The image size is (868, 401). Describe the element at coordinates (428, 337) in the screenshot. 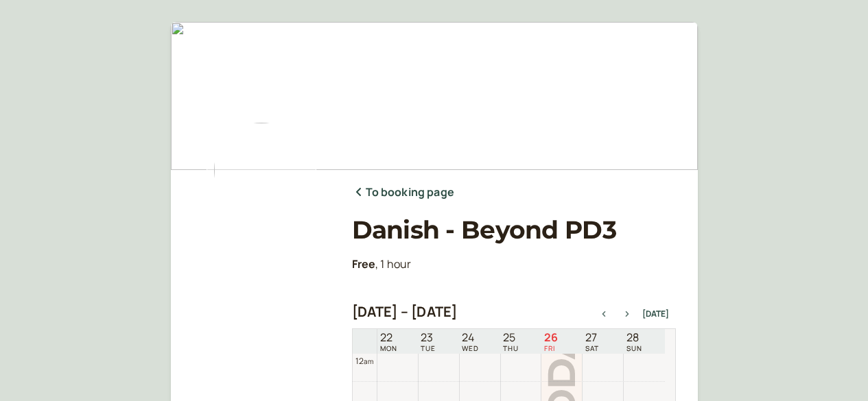

I see `span: 23` at that location.